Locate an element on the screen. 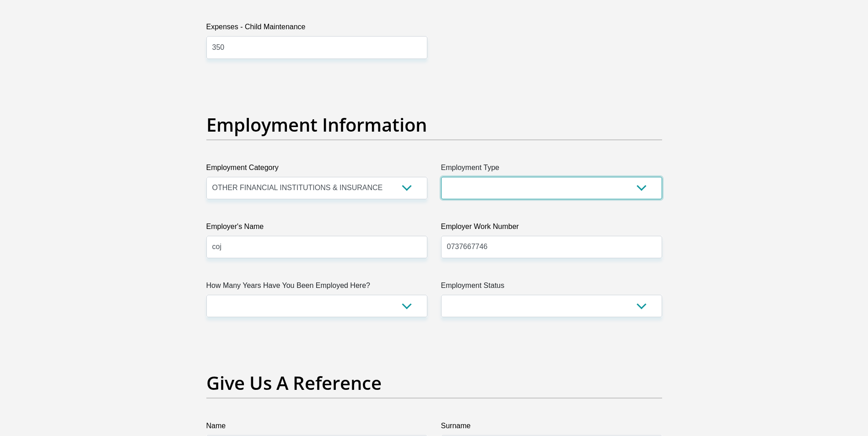 The width and height of the screenshot is (868, 436). label: Employment Category is located at coordinates (316, 170).